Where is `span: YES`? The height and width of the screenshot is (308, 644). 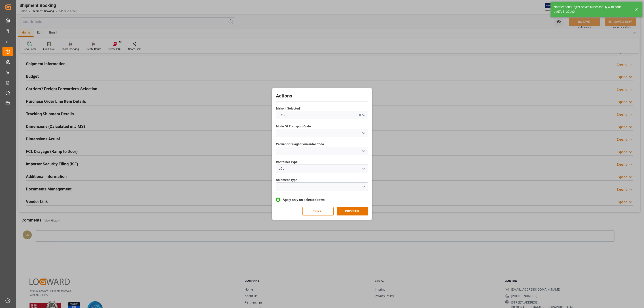
span: YES is located at coordinates (284, 115).